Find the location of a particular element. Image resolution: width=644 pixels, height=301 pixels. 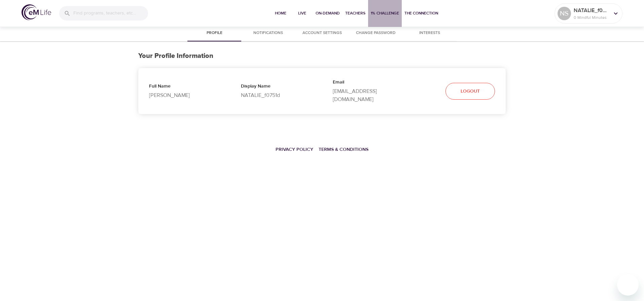

div: NS is located at coordinates (564, 13).